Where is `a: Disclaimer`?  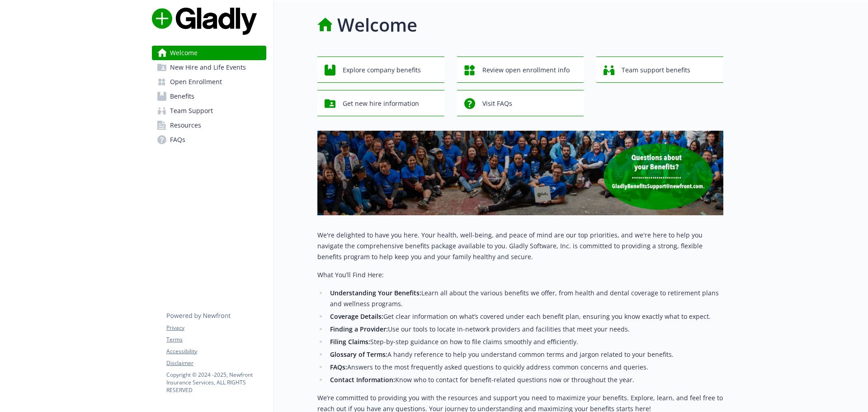
a: Disclaimer is located at coordinates (216, 363).